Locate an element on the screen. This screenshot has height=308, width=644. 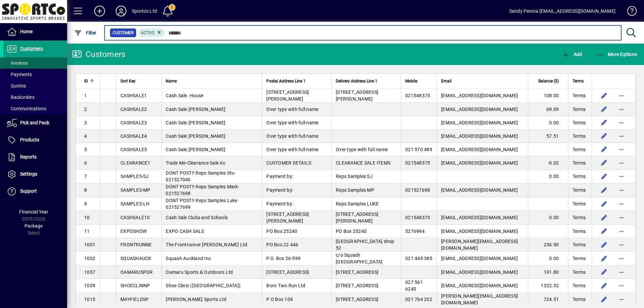
span: SHOECLINNP is located at coordinates (135, 285).